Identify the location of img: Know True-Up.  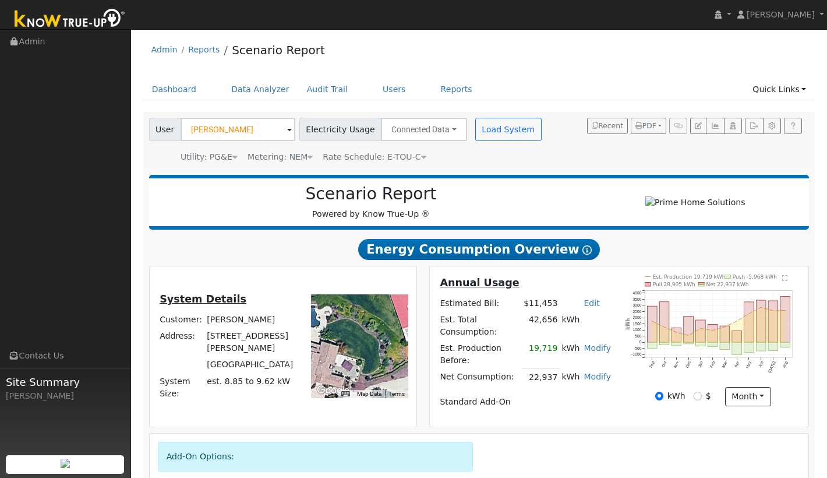
(70, 19).